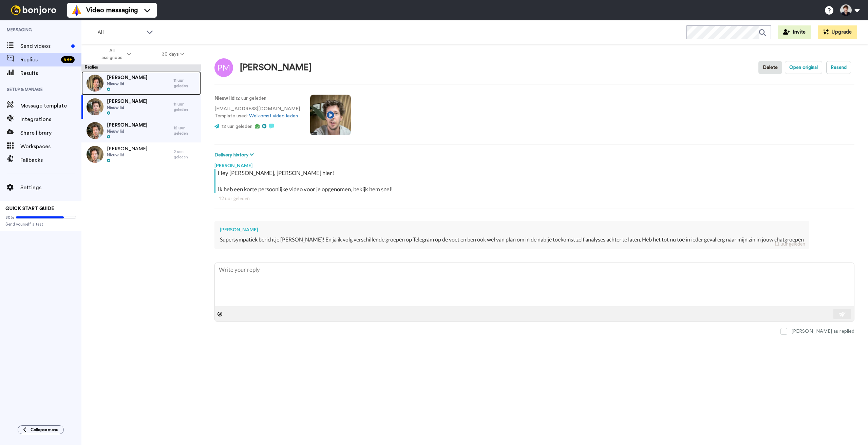 The width and height of the screenshot is (868, 445). I want to click on span: Share library, so click(51, 133).